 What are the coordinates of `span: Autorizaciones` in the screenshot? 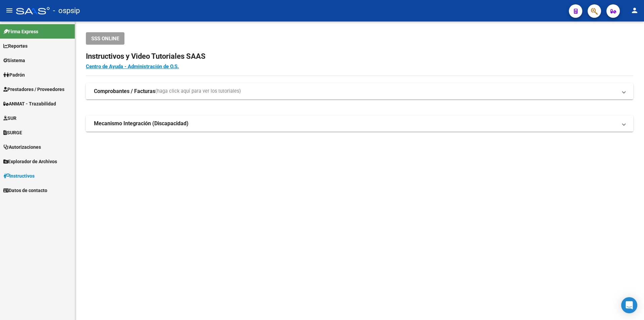 It's located at (22, 147).